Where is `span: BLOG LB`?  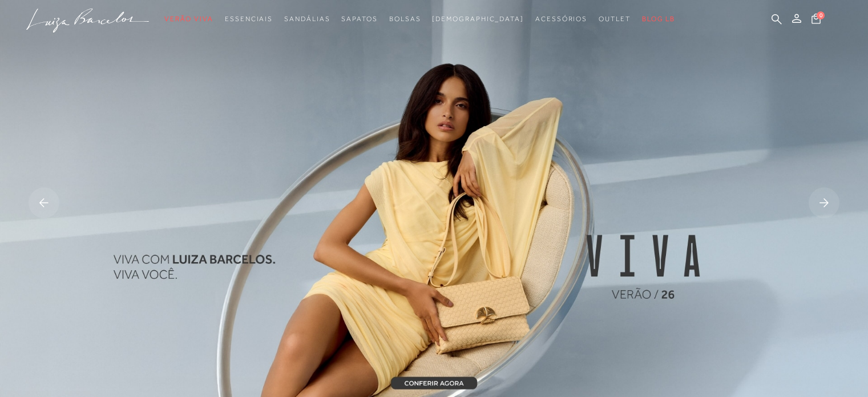 span: BLOG LB is located at coordinates (658, 19).